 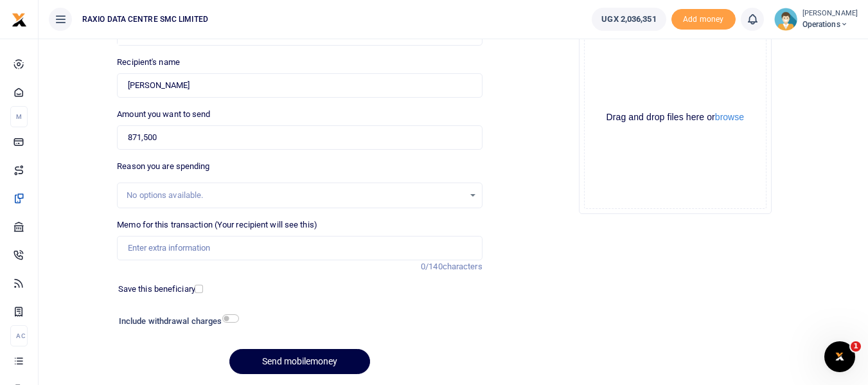 I want to click on span: Operations, so click(x=830, y=24).